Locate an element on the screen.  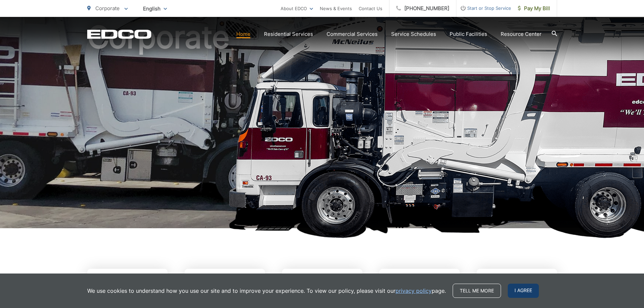
span: Pay My Bill is located at coordinates (534, 9).